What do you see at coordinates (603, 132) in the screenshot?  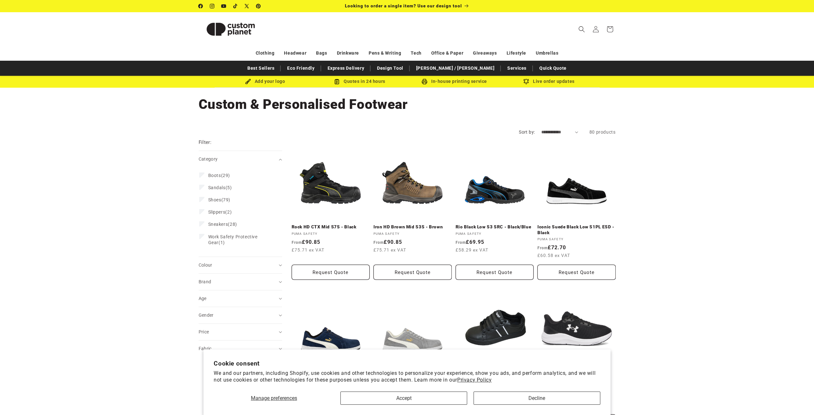 I see `span: 80 products` at bounding box center [603, 132].